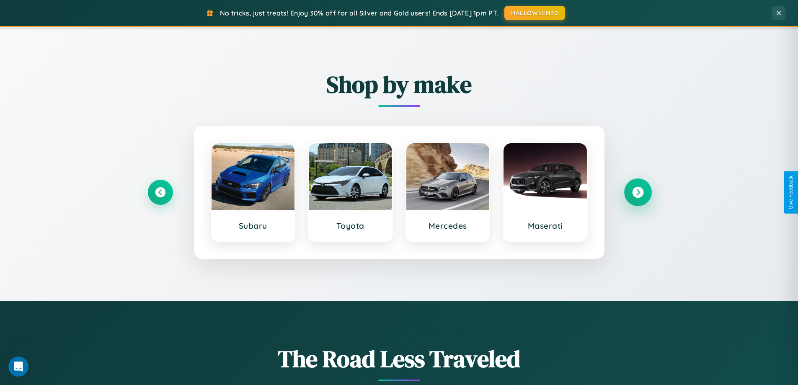  I want to click on h2: Shop by make, so click(399, 84).